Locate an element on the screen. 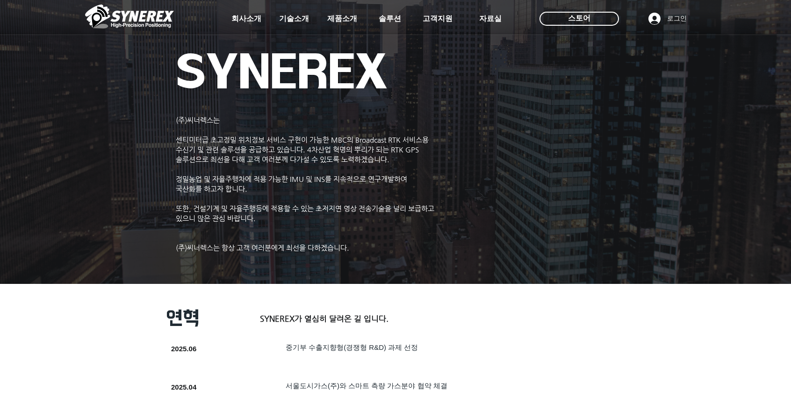 This screenshot has width=791, height=420. span: SYNEREX가 열심히 달려온 길 입니다. is located at coordinates (324, 319).